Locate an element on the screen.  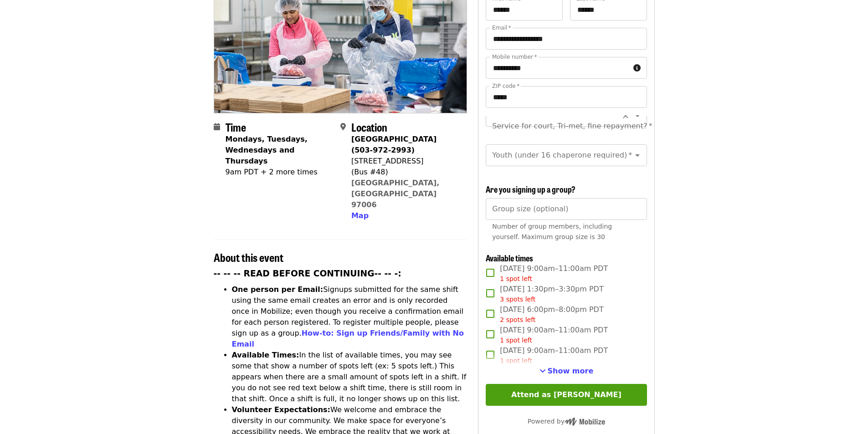
span: Show more is located at coordinates (571, 371).